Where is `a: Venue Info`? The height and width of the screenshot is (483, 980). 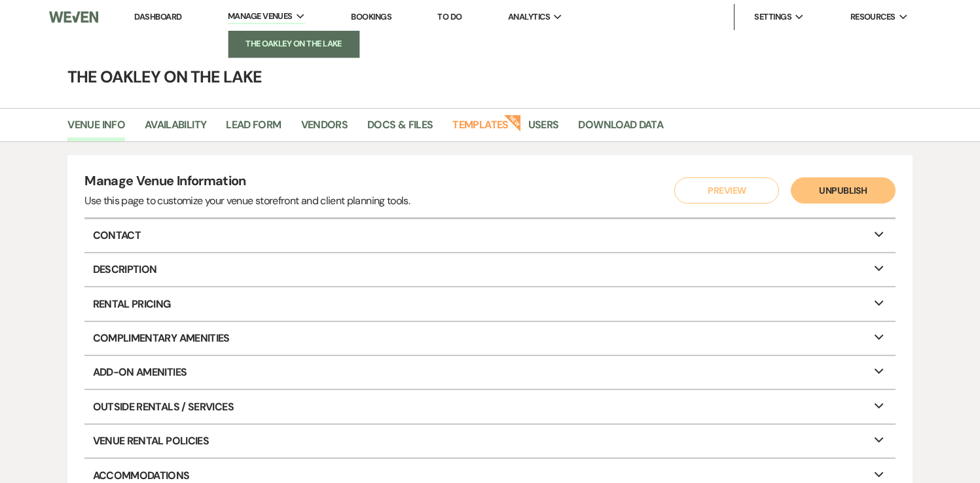 a: Venue Info is located at coordinates (96, 129).